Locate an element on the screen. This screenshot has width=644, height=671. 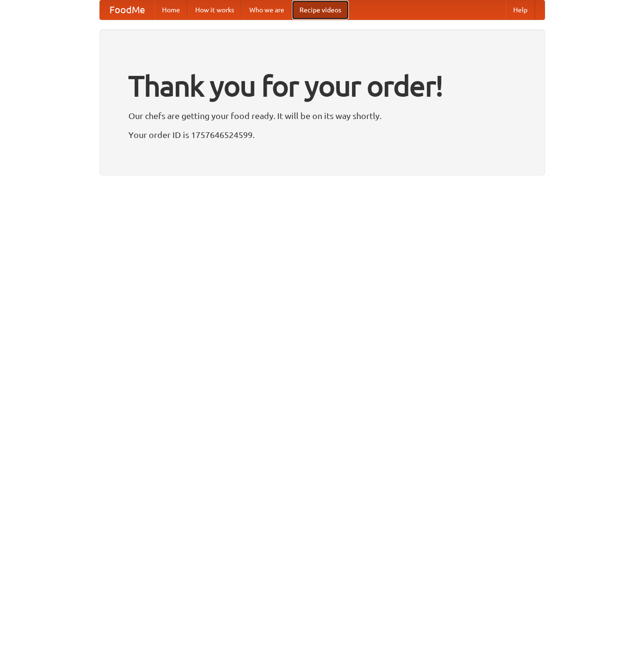
a: FoodMe is located at coordinates (127, 10).